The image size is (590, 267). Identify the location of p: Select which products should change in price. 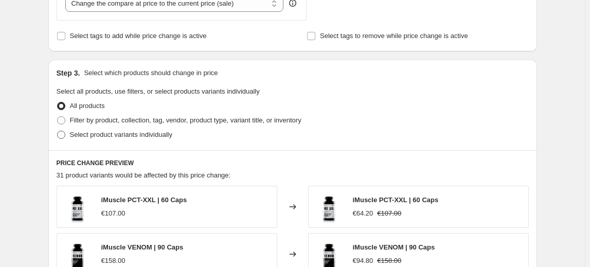
(151, 73).